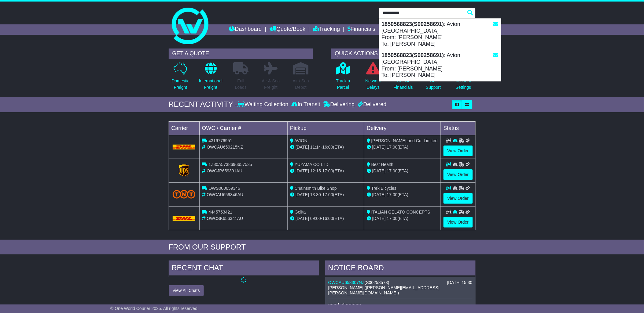 This screenshot has height=313, width=644. I want to click on span: Trek Bicycles, so click(384, 188).